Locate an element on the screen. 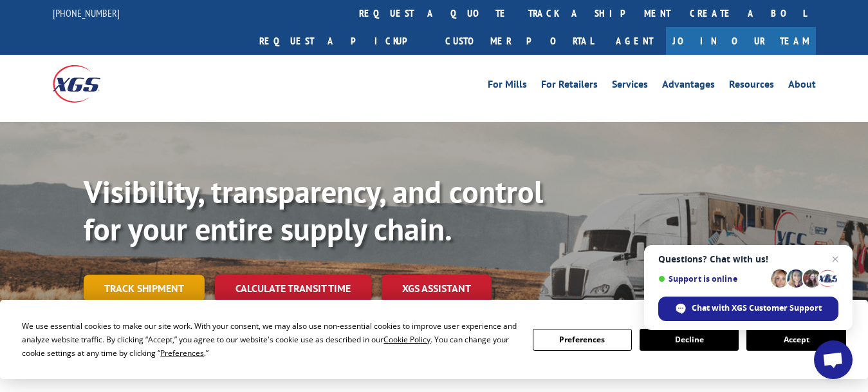  a: For Mills is located at coordinates (507, 86).